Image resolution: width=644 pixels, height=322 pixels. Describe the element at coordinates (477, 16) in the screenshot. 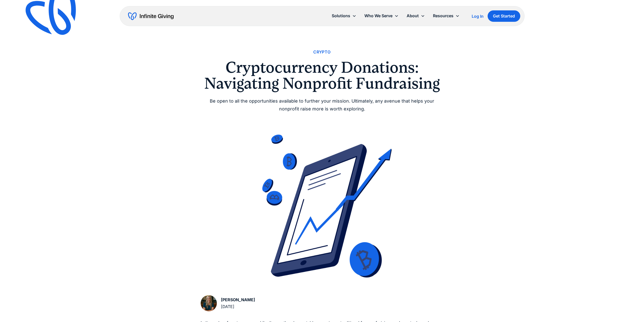

I see `div: Log In` at that location.